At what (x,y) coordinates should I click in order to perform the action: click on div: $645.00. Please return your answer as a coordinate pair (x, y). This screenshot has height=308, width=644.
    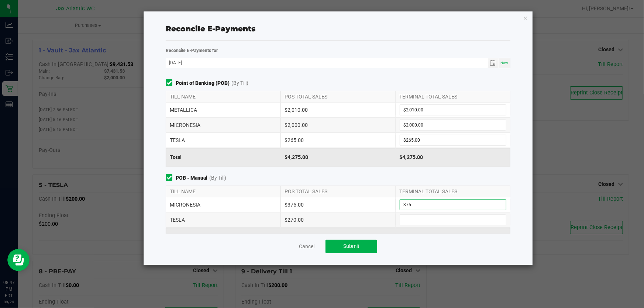
    Looking at the image, I should click on (338, 237).